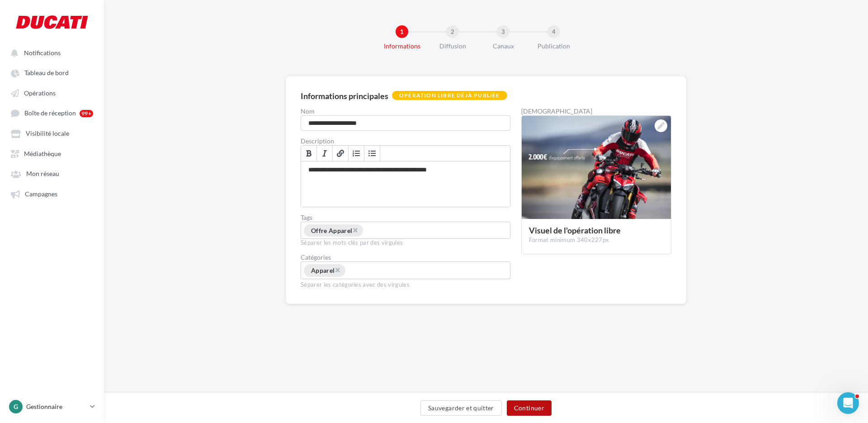 The image size is (868, 423). Describe the element at coordinates (406, 243) in the screenshot. I see `div: Séparer les mots clés par des virgules` at that location.